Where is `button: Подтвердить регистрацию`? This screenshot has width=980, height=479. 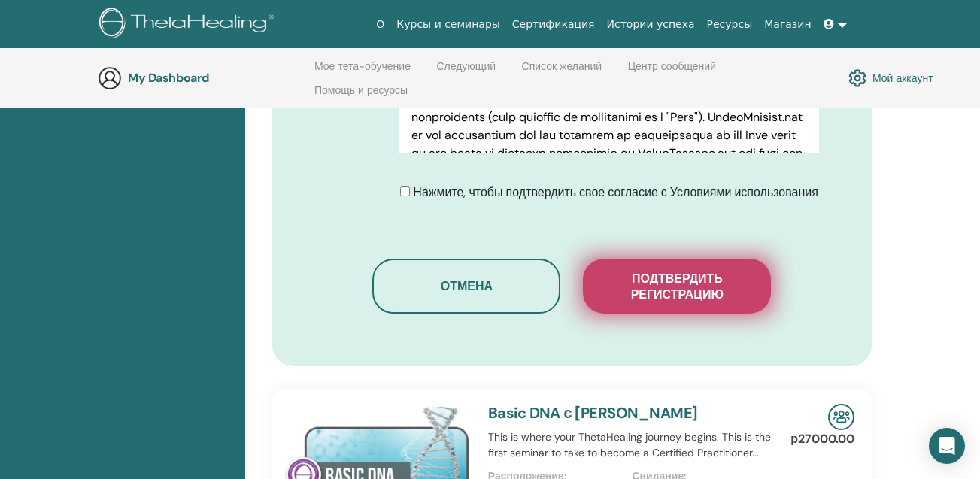 button: Подтвердить регистрацию is located at coordinates (677, 286).